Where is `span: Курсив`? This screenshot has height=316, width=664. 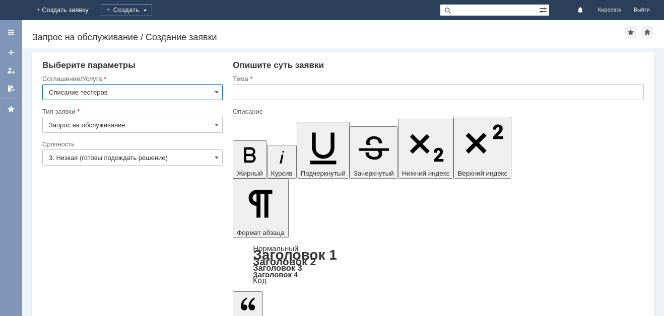 span: Курсив is located at coordinates (281, 173).